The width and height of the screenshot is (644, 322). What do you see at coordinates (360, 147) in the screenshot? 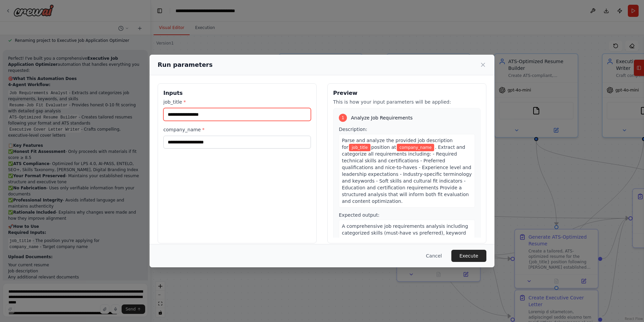
I see `span: Variable: job_title` at bounding box center [360, 147].